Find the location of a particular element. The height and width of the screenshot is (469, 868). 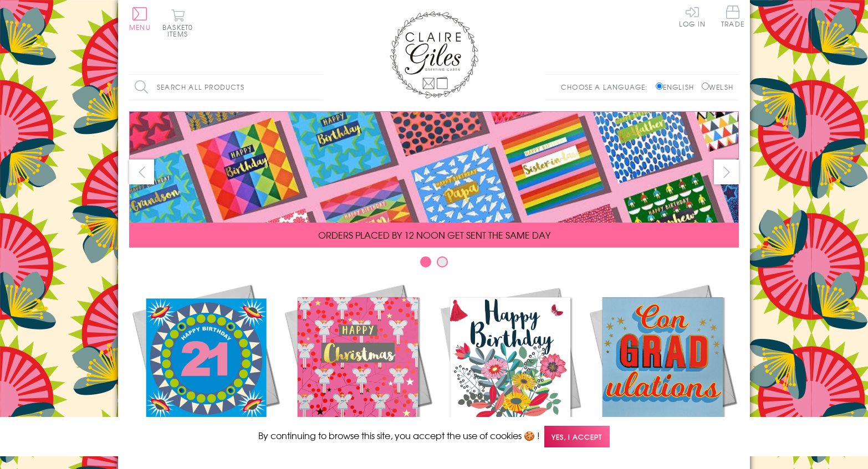

a: Christmas is located at coordinates (357, 368).